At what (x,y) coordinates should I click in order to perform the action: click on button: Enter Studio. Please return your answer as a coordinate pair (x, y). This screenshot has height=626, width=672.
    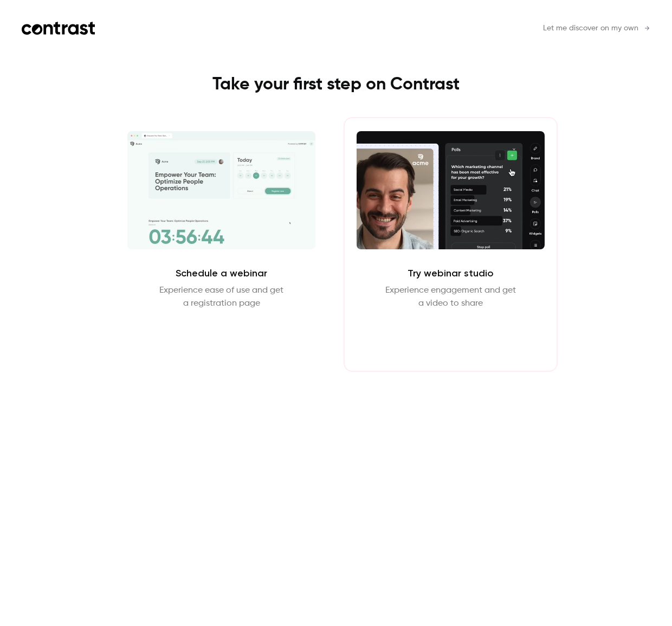
    Looking at the image, I should click on (450, 336).